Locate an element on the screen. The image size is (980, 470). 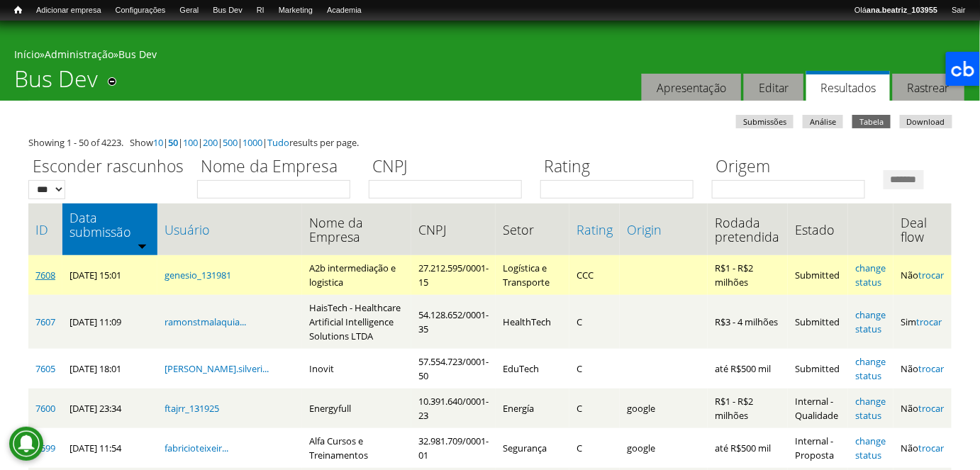
td: R$3 - 4 milhões is located at coordinates (747, 321).